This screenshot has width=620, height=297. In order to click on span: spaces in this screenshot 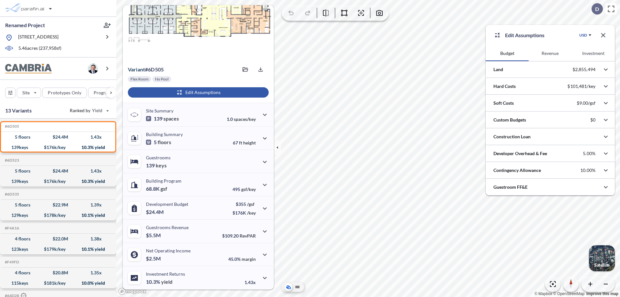, I will do `click(171, 119)`.